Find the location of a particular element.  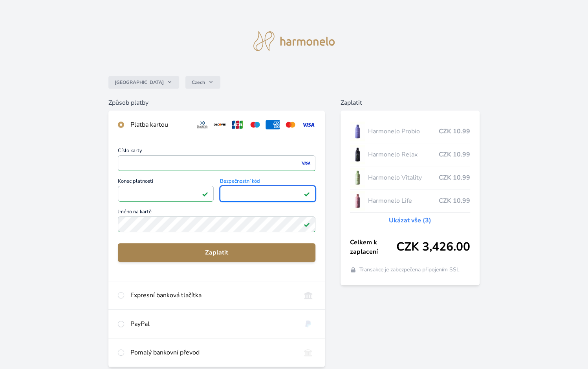

div: PayPal is located at coordinates (212, 324).